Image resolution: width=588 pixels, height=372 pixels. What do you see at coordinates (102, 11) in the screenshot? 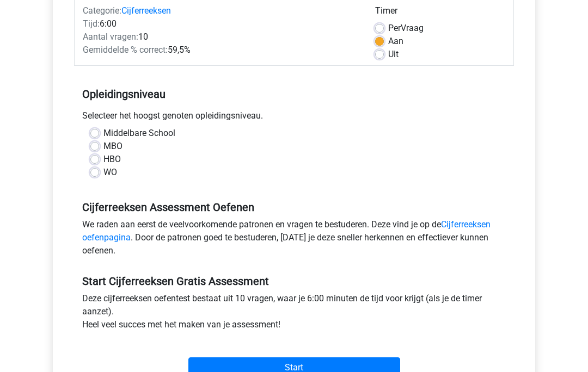
I see `span: Categorie:` at bounding box center [102, 11].